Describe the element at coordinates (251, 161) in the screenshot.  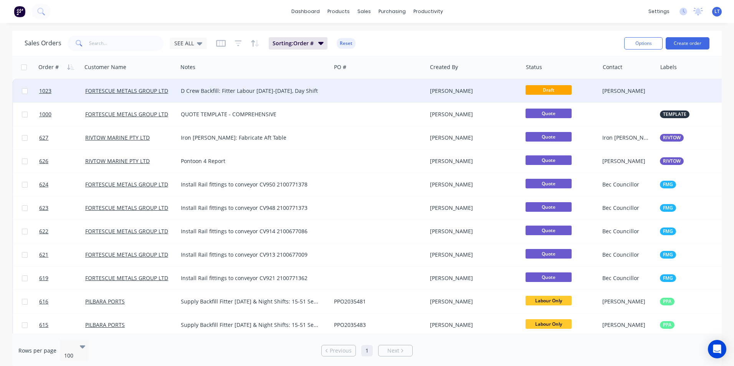
I see `div: Pontoon 4 Report` at that location.